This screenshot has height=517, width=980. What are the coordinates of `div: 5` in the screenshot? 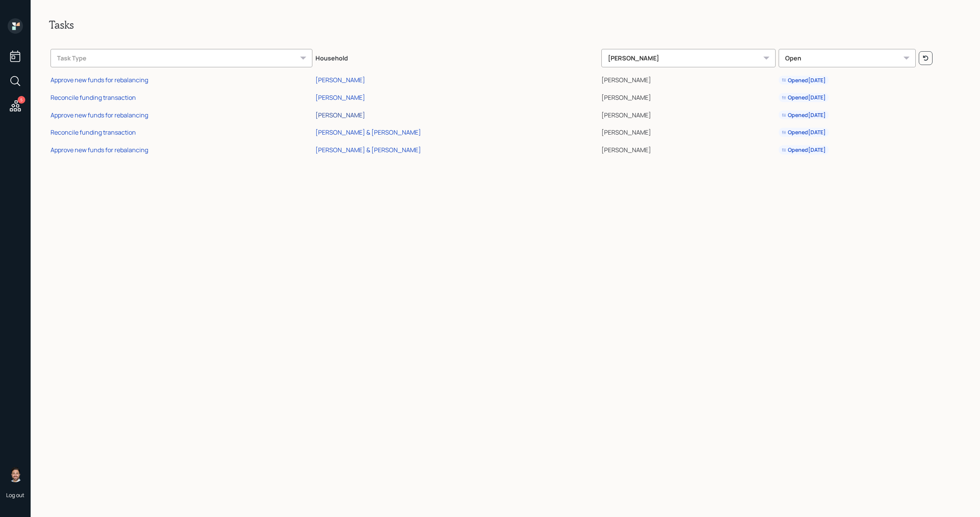 It's located at (21, 100).